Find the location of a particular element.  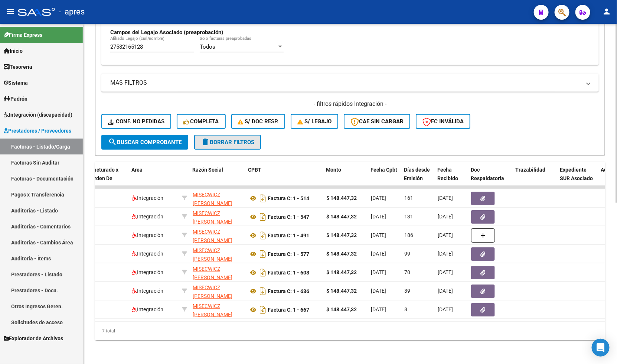

datatable-header-cell: Fecha Cpbt is located at coordinates (385, 178).